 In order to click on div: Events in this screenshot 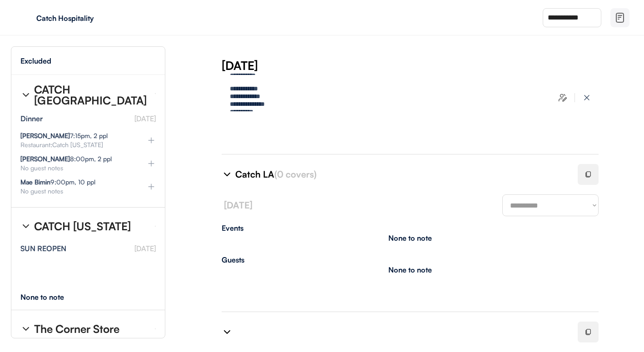, I will do `click(410, 228)`.